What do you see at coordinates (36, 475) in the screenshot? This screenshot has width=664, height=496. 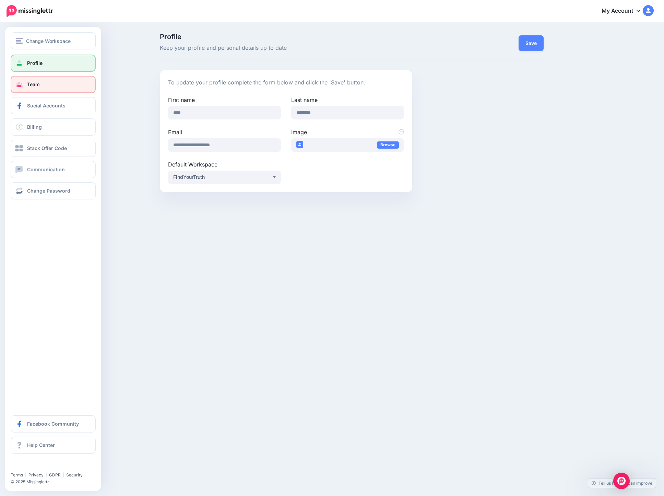 I see `a: Privacy` at bounding box center [36, 475].